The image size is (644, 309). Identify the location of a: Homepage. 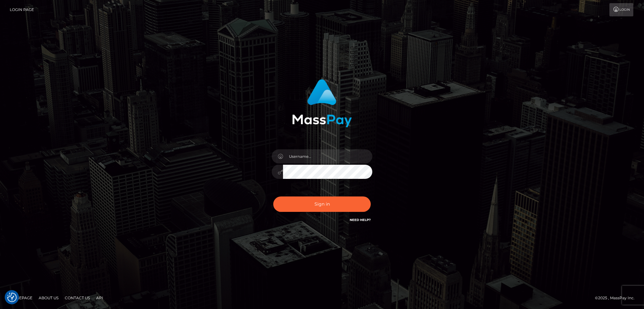
(21, 298).